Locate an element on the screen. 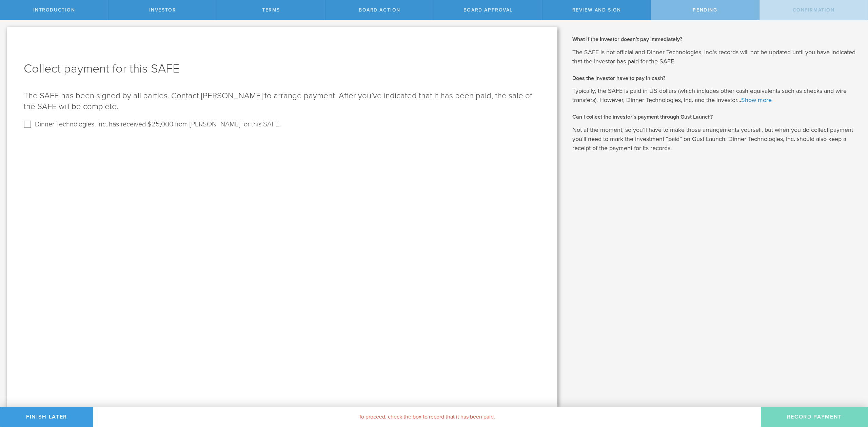  span: terms is located at coordinates (271, 10).